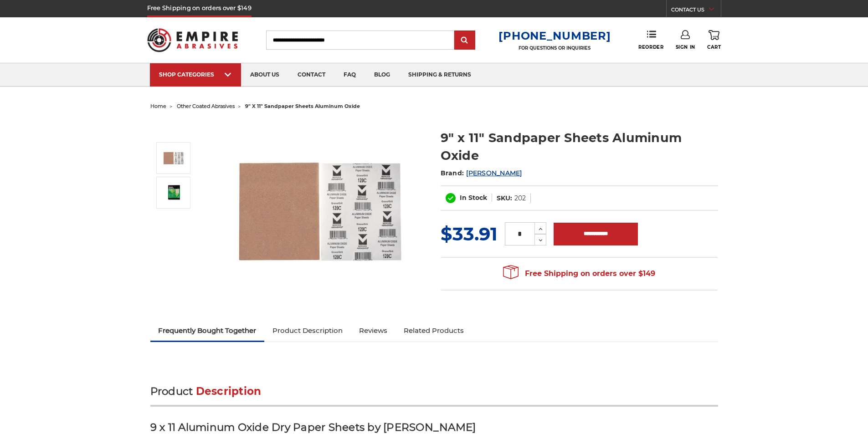 The height and width of the screenshot is (434, 868). What do you see at coordinates (473, 197) in the screenshot?
I see `span: In Stock` at bounding box center [473, 197].